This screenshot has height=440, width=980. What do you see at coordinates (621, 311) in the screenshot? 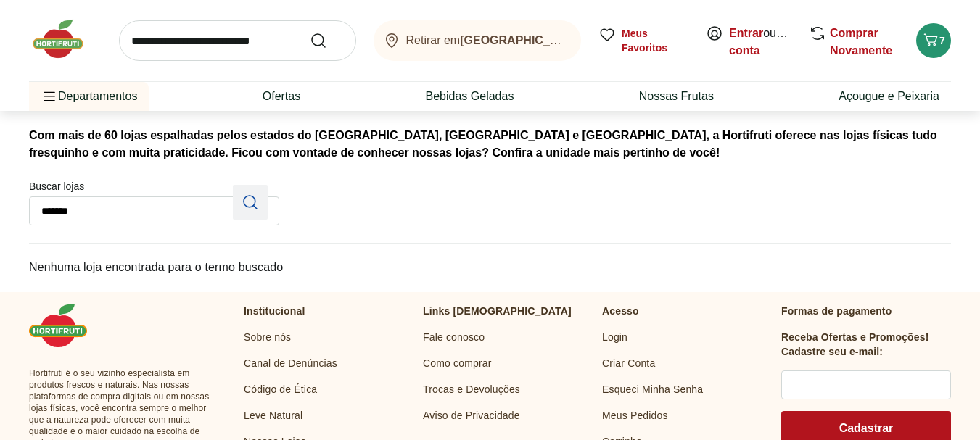
I see `p: Acesso` at bounding box center [621, 311].